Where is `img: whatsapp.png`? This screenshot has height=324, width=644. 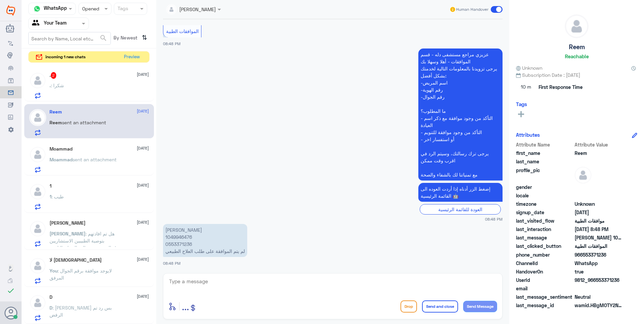
img: whatsapp.png is located at coordinates (37, 9).